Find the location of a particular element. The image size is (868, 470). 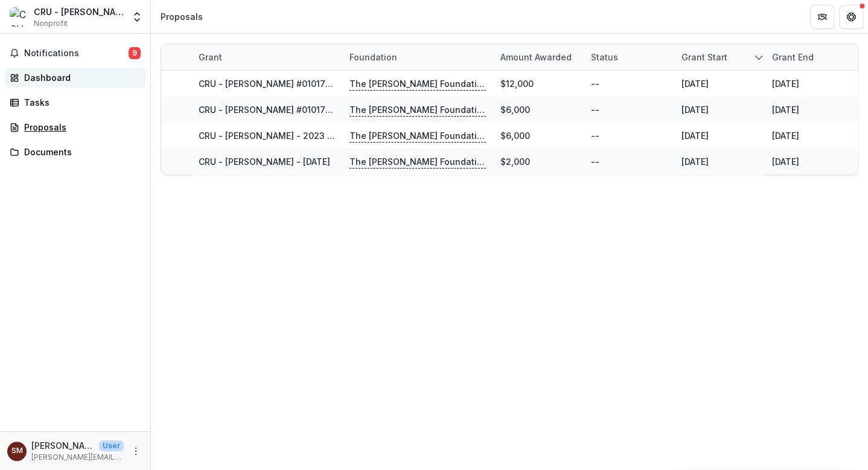

a: Documents is located at coordinates (75, 151).